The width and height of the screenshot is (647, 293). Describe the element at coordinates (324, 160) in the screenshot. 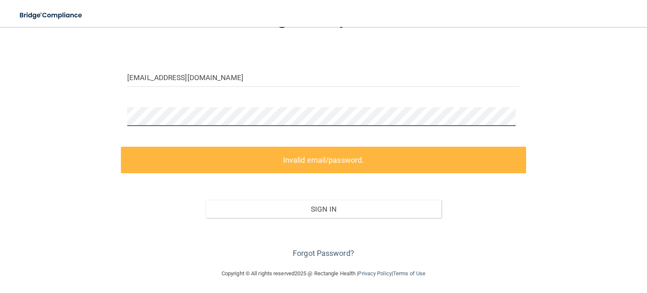

I see `label: Invalid email/password.` at that location.